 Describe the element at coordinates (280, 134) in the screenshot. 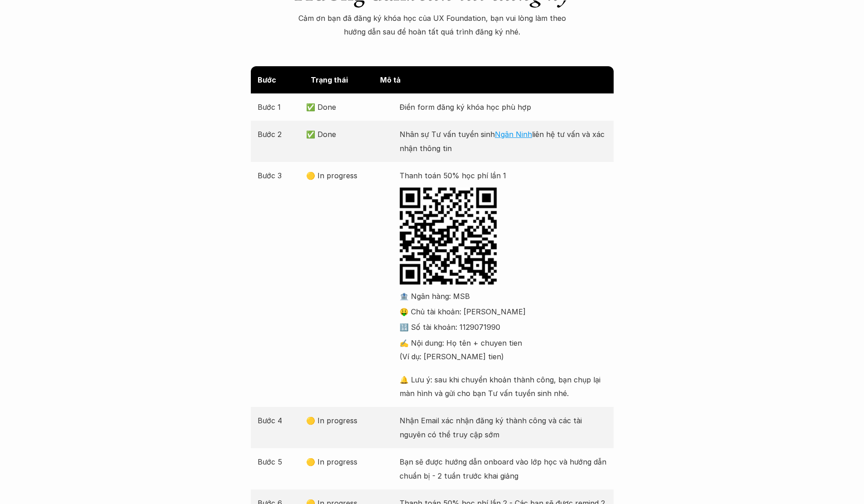

I see `p: Bước 2` at that location.